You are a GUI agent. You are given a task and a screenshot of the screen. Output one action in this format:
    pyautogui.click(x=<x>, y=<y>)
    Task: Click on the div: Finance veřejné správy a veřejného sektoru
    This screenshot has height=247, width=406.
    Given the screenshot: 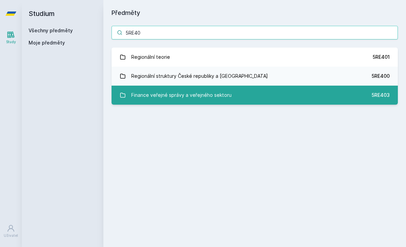 What is the action you would take?
    pyautogui.click(x=181, y=95)
    